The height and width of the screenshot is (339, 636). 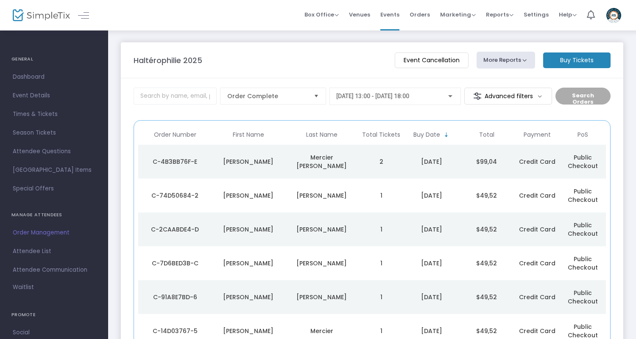 What do you see at coordinates (175, 264) in the screenshot?
I see `div: C-7D6BED3B-C` at bounding box center [175, 264].